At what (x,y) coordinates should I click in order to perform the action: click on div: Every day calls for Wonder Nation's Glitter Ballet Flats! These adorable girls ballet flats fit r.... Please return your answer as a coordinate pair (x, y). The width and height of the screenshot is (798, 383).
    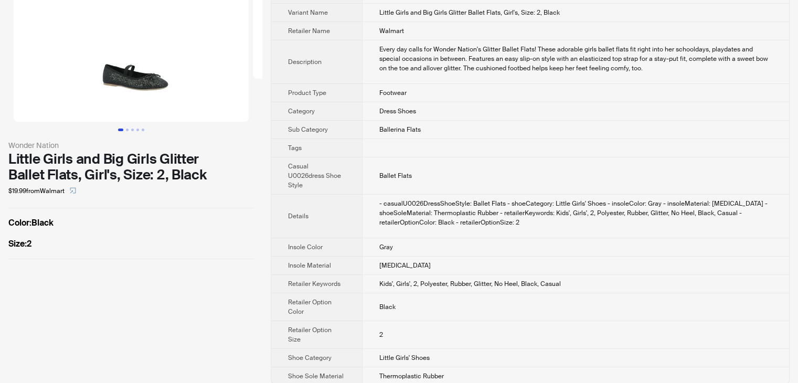
    Looking at the image, I should click on (576, 59).